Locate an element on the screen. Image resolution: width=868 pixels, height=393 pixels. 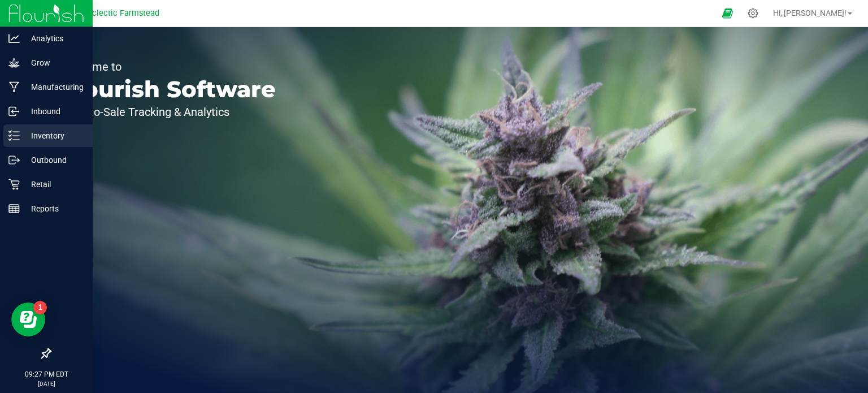
p: 09:27 PM EDT is located at coordinates (46, 374).